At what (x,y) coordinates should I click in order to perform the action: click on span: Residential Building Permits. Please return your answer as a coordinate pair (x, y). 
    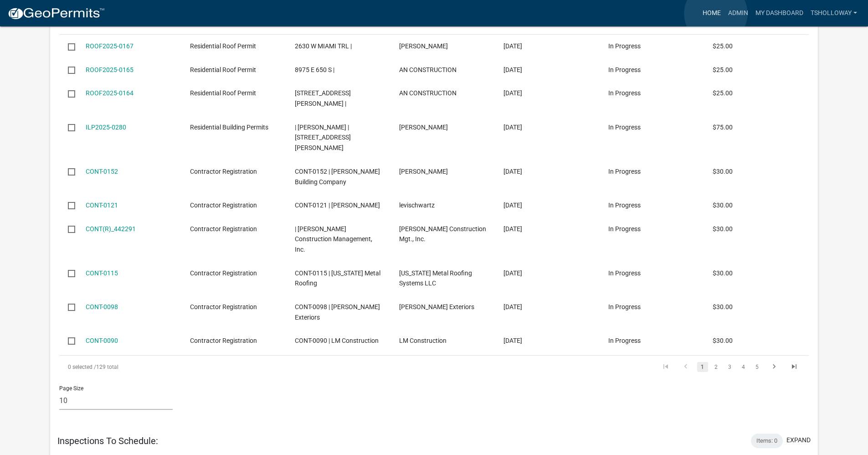
    Looking at the image, I should click on (230, 128).